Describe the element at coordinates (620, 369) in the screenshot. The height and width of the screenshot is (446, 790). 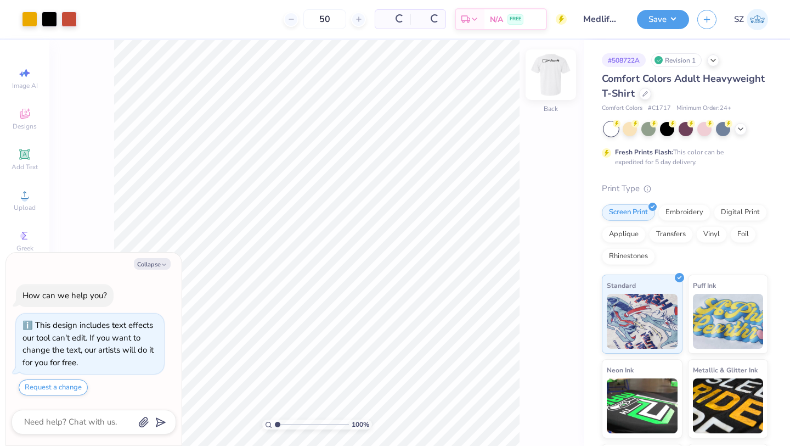
I see `span: Neon Ink` at that location.